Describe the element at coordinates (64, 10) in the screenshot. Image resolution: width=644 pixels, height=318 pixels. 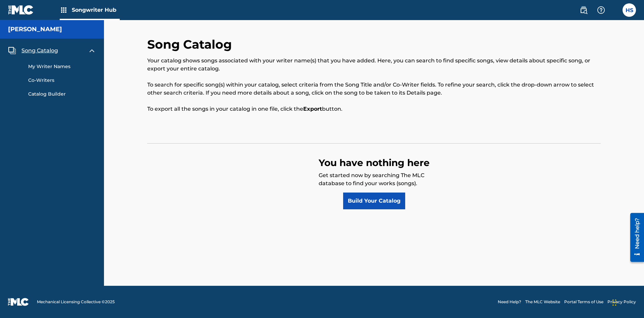
I see `img: Top Rightsholders` at that location.